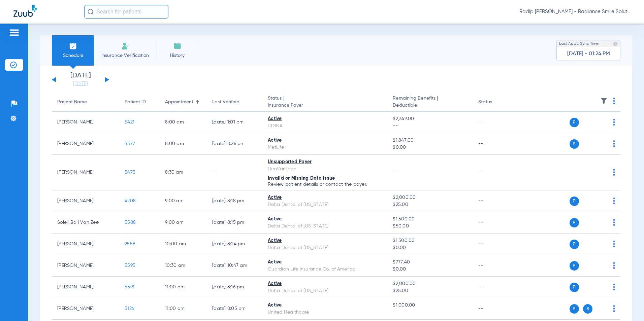  Describe the element at coordinates (325, 269) in the screenshot. I see `div: Guardian Life Insurance Co. of America` at that location.